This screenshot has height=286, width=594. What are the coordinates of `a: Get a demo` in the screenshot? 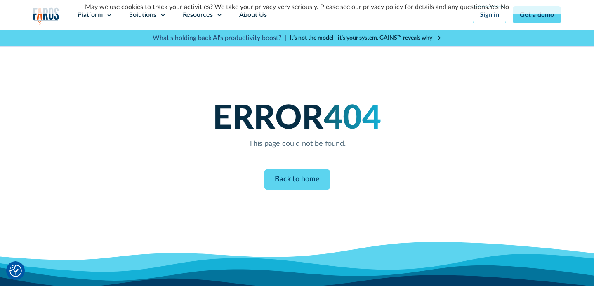 It's located at (537, 15).